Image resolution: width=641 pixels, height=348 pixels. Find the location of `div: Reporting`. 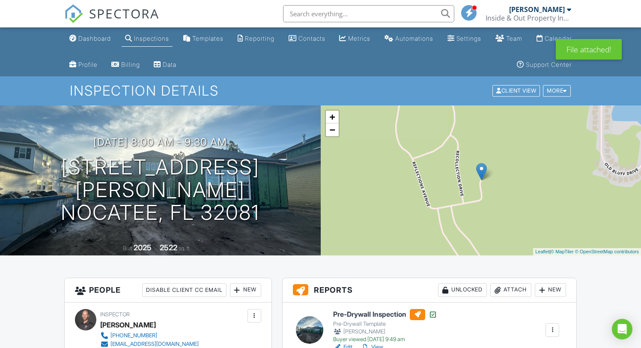

div: Reporting is located at coordinates (260, 38).